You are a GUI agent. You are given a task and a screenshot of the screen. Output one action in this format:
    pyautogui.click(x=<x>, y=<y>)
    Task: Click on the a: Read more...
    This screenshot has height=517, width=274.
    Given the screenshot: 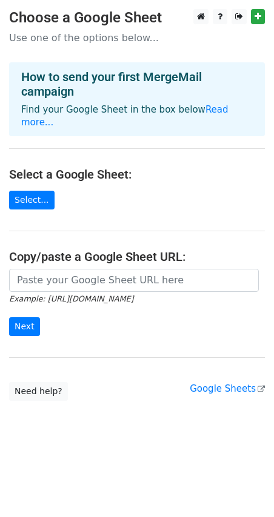 What is the action you would take?
    pyautogui.click(x=125, y=116)
    